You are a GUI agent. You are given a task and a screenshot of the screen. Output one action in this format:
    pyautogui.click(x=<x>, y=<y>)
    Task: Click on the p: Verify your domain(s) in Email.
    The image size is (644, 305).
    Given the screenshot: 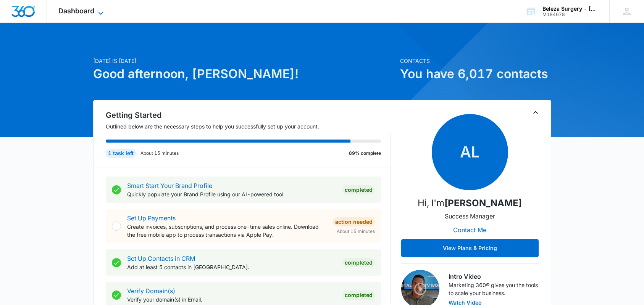 What is the action you would take?
    pyautogui.click(x=231, y=299)
    